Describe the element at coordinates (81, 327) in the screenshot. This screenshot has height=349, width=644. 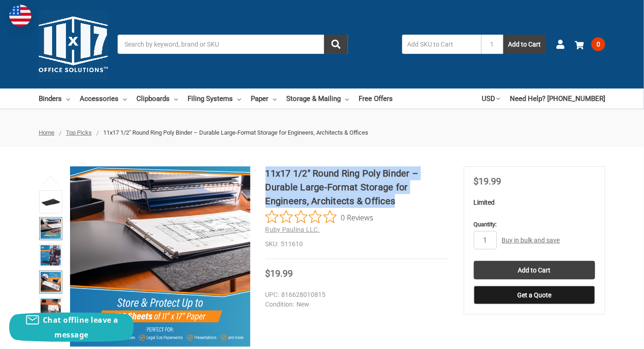
I see `span: Chat offline leave a message` at that location.